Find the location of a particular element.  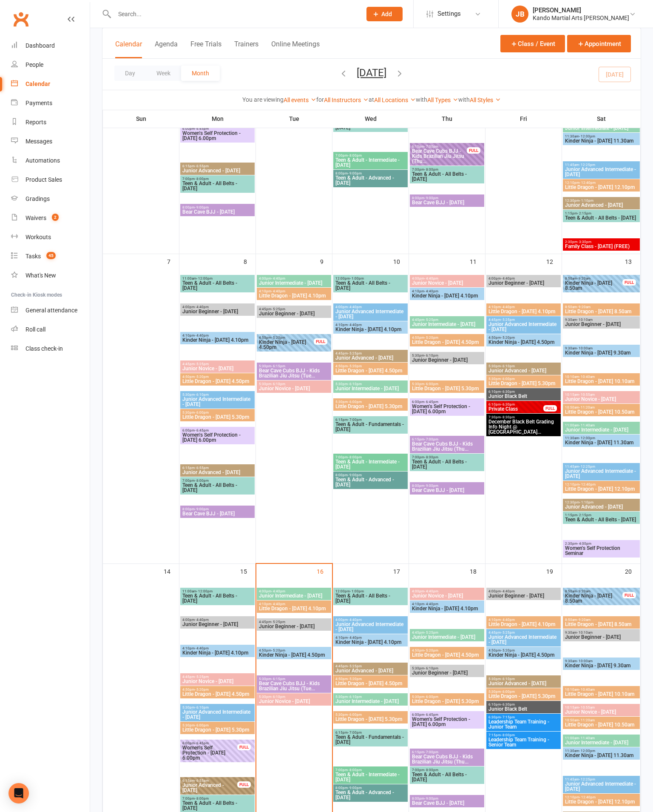

th: Sat is located at coordinates (601, 119).